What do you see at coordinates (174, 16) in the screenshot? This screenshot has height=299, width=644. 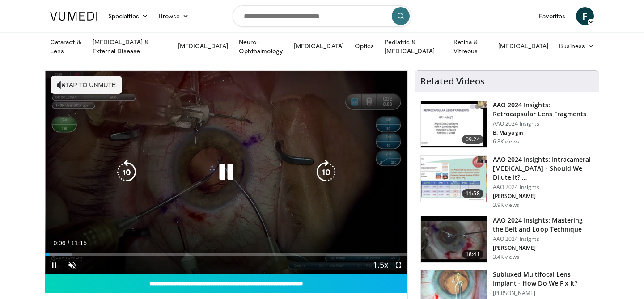 I see `a: Browse` at bounding box center [174, 16].